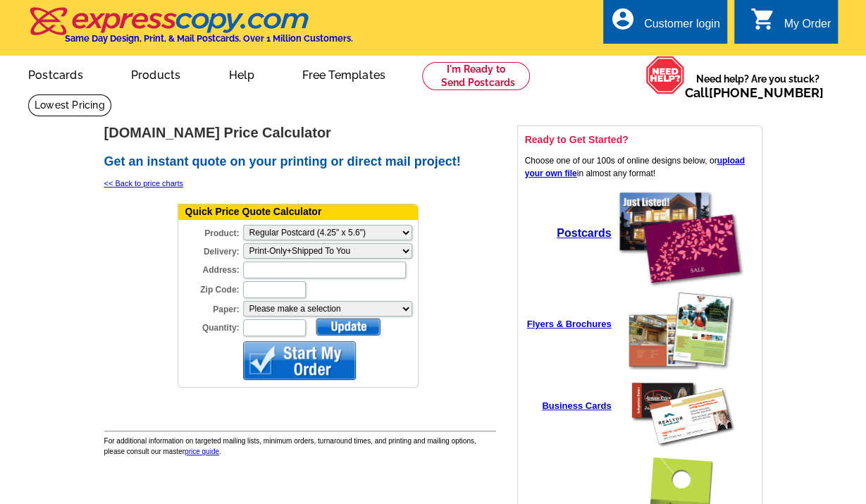  I want to click on img: help, so click(665, 74).